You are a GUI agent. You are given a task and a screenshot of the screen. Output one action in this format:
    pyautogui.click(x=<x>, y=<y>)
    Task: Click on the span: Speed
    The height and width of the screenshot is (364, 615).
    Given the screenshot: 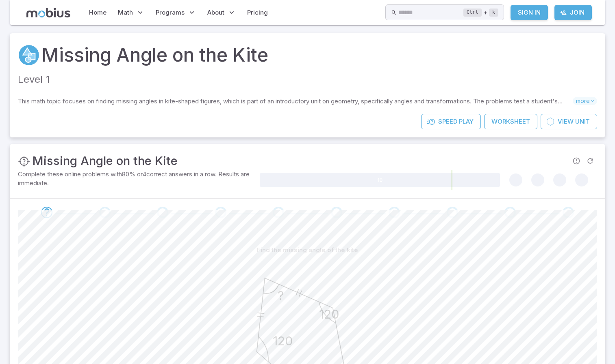 What is the action you would take?
    pyautogui.click(x=447, y=122)
    